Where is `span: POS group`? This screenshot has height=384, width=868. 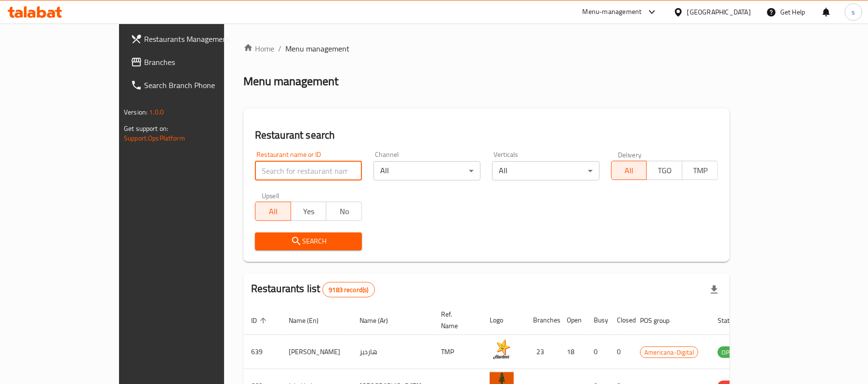 span: POS group is located at coordinates (661, 320).